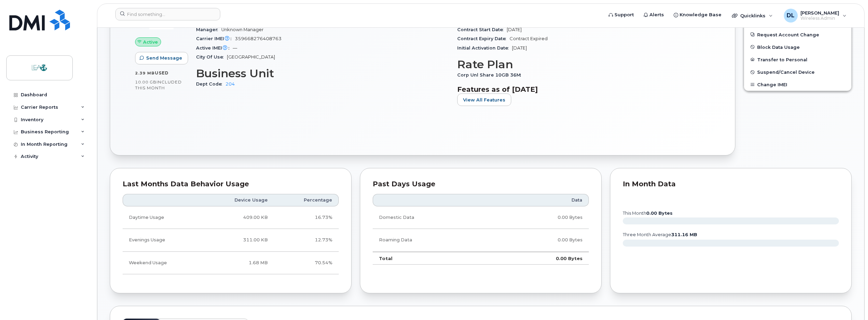 This screenshot has height=320, width=868. What do you see at coordinates (482, 30) in the screenshot?
I see `span: Contract Start Date` at bounding box center [482, 30].